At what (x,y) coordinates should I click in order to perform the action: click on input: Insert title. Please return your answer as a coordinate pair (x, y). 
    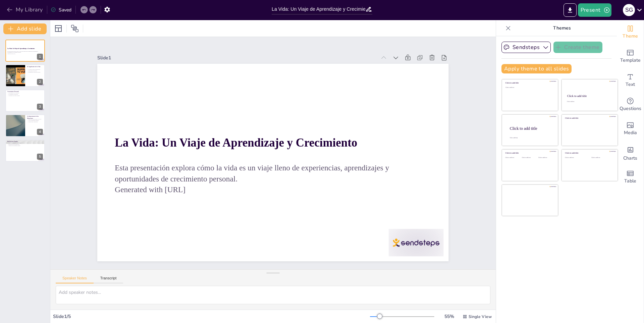
    Looking at the image, I should click on (318, 9).